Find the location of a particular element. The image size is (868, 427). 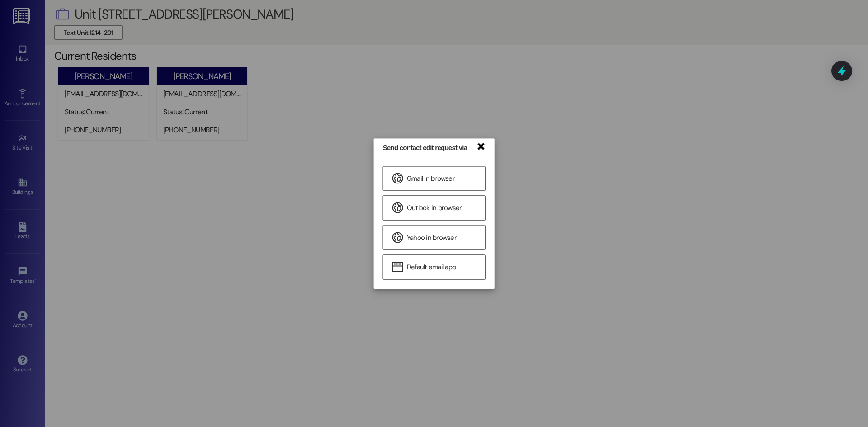

span: Gmail in browser is located at coordinates (431, 179).